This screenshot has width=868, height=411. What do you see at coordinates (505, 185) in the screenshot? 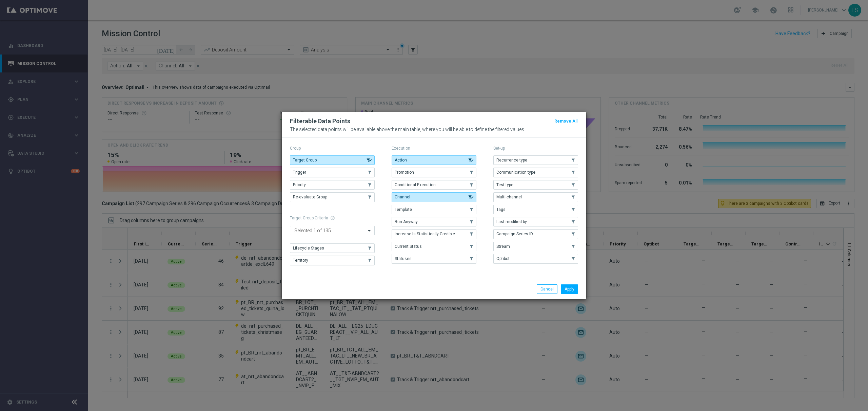
I see `span: Test type` at bounding box center [505, 185].